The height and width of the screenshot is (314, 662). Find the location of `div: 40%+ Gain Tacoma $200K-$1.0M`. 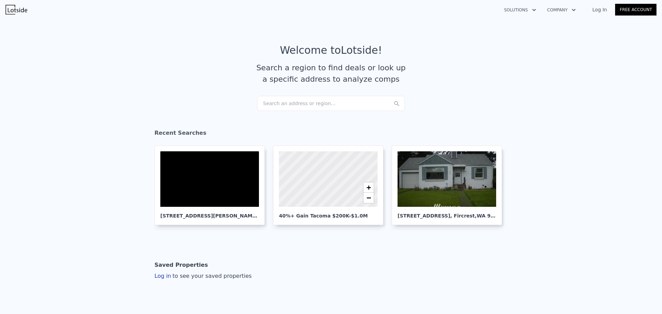

div: 40%+ Gain Tacoma $200K-$1.0M is located at coordinates (328, 213).